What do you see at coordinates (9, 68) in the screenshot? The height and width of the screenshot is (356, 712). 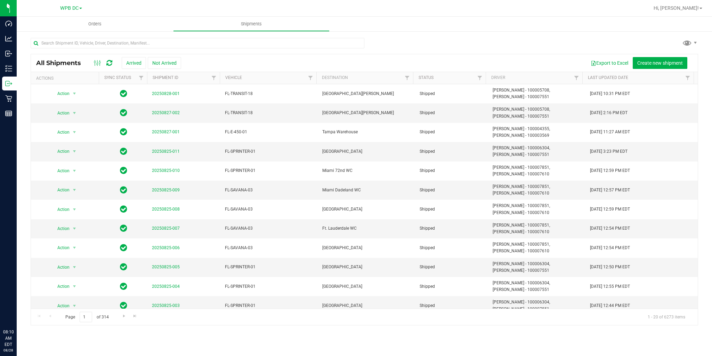 I see `inline-svg: Inventory` at bounding box center [9, 68].